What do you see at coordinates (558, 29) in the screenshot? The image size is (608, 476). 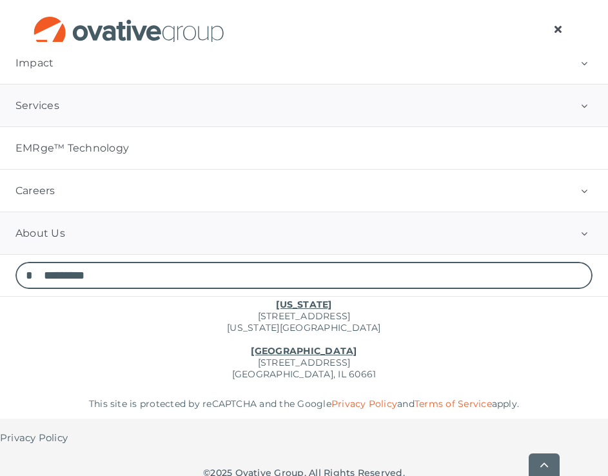 I see `nav: Menu` at bounding box center [558, 29].